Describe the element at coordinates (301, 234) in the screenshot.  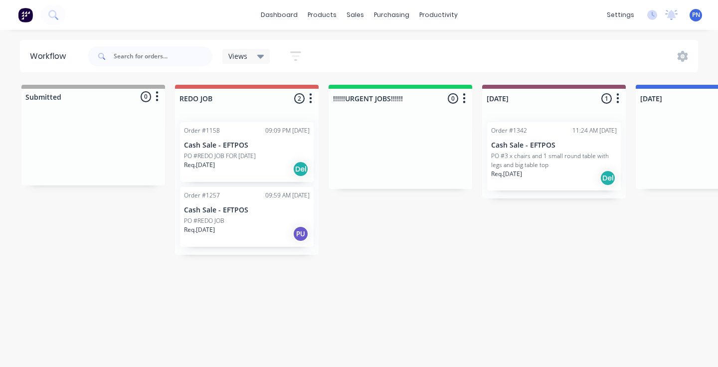
I see `div: PU` at that location.